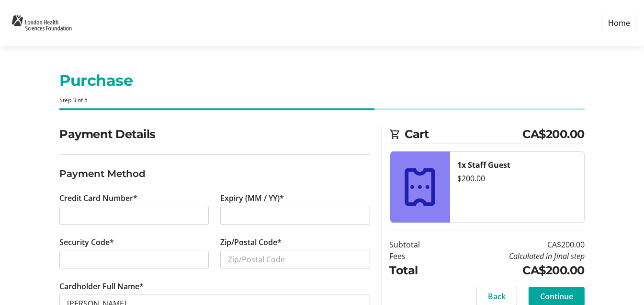 This screenshot has height=305, width=644. What do you see at coordinates (417, 244) in the screenshot?
I see `td: Subtotal` at bounding box center [417, 244].